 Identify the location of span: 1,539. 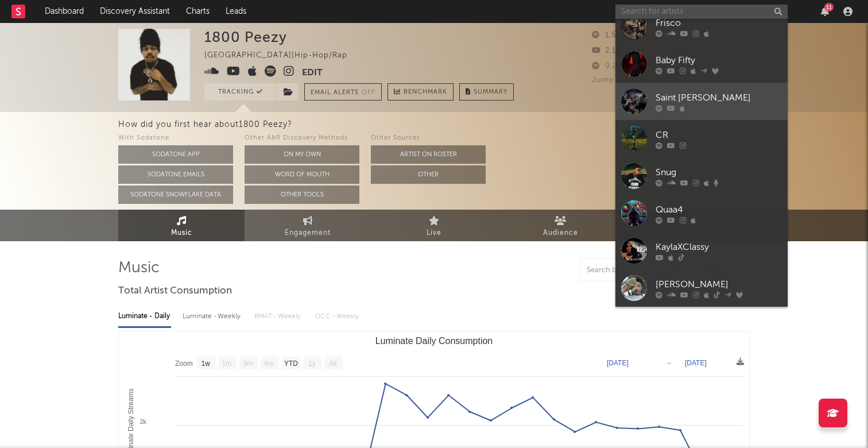
(609, 35).